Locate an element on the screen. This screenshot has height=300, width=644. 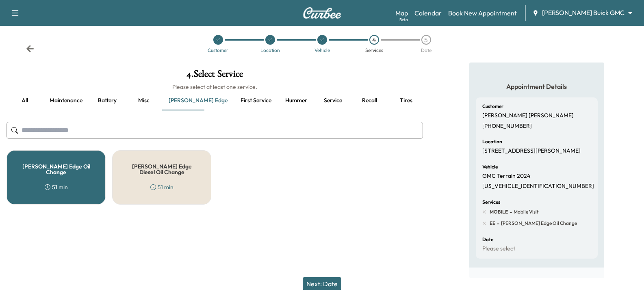
span: Ewing Edge Oil Change is located at coordinates (538, 223).